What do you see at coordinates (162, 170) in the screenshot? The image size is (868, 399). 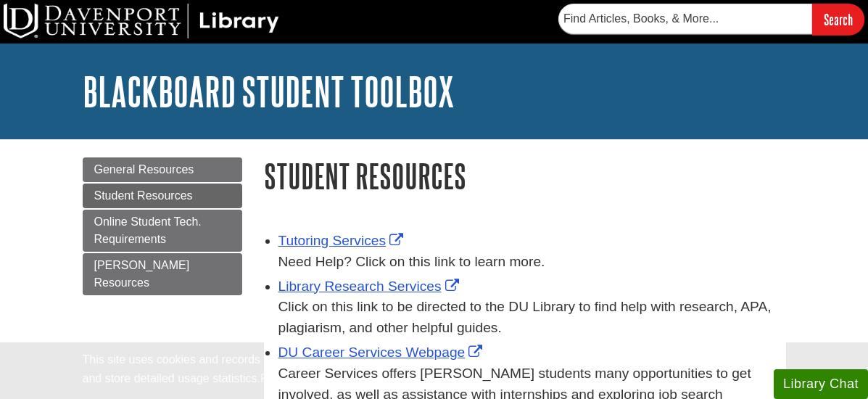 I see `a: General Resources` at bounding box center [162, 170].